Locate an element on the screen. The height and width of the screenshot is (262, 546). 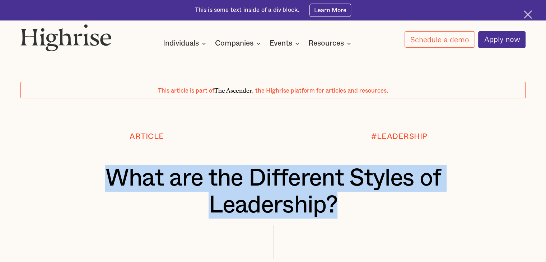
span: This article is part of is located at coordinates (186, 91).